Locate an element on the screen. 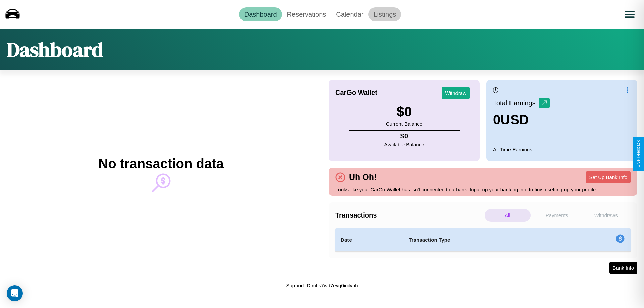  p: Current Balance is located at coordinates (404, 124).